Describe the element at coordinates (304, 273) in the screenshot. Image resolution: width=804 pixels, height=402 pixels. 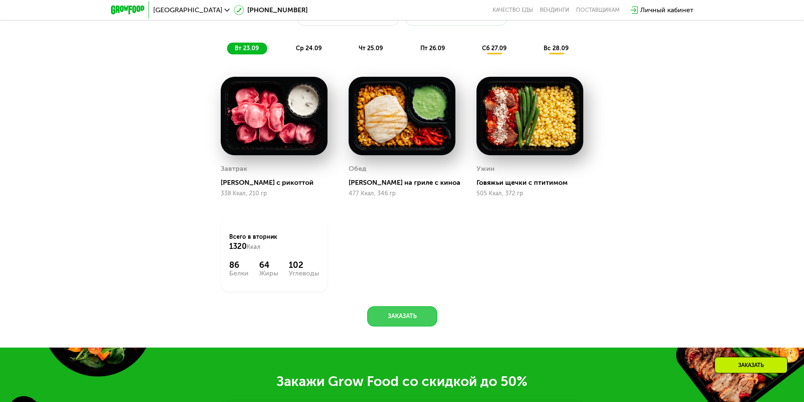
I see `div: Углеводы` at that location.